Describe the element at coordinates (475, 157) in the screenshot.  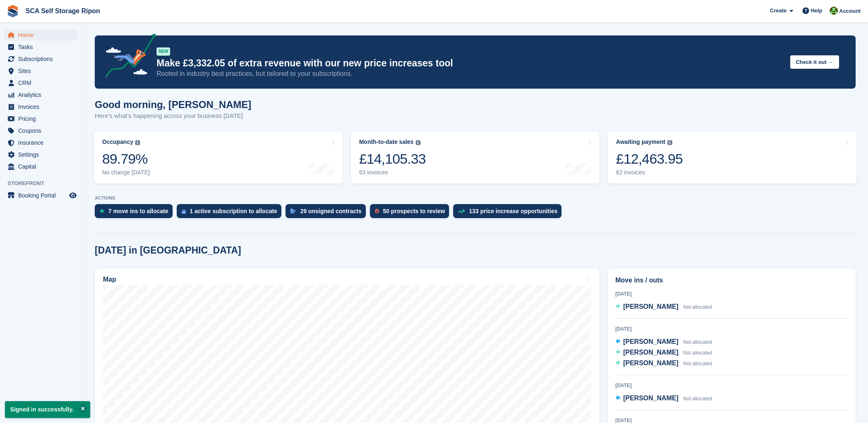
I see `a: Month-to-date sales £14,105.33 63 invoices` at that location.